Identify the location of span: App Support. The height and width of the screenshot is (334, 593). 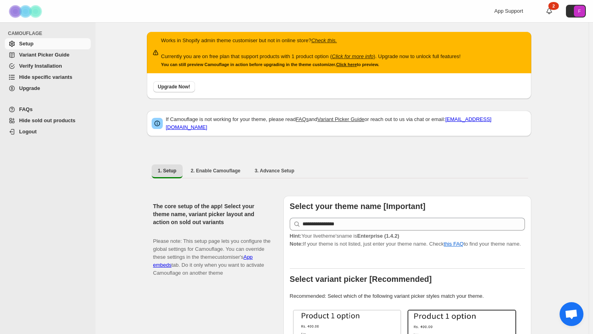
(509, 11).